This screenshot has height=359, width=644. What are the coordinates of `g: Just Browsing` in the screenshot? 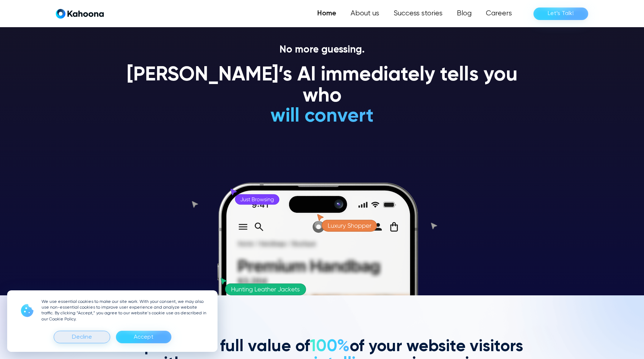 It's located at (257, 200).